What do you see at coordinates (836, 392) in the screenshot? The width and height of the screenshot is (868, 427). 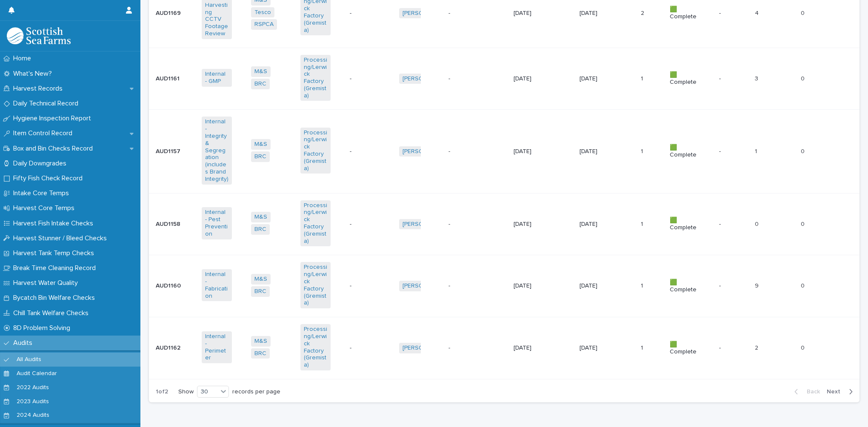 I see `span: Next` at bounding box center [836, 392].